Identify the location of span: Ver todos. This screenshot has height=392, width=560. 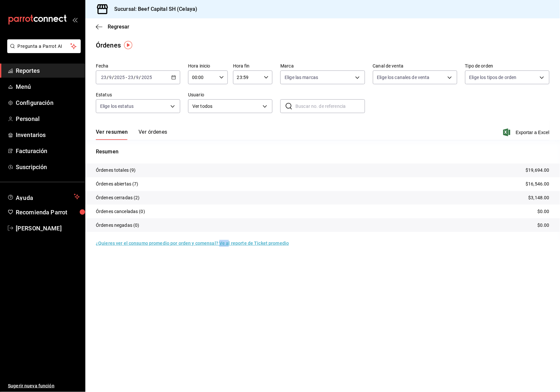
(226, 106).